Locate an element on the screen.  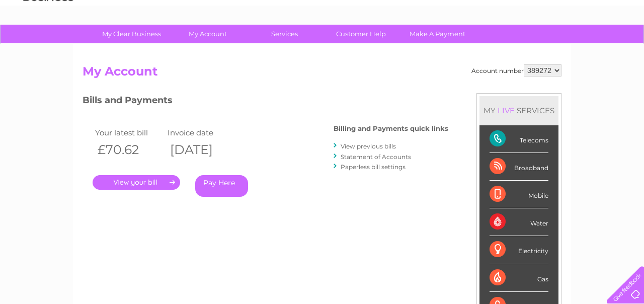
div: Electricity is located at coordinates (519, 249).